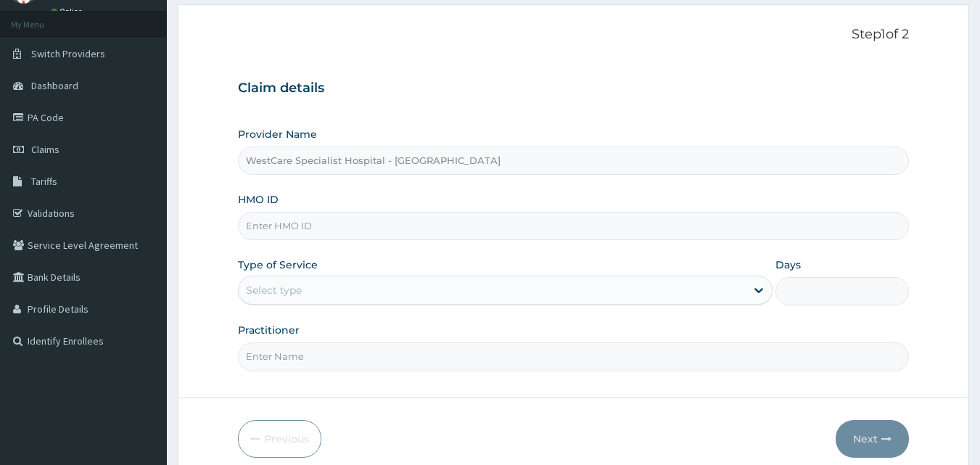 This screenshot has height=465, width=980. I want to click on span: Switch Providers, so click(68, 53).